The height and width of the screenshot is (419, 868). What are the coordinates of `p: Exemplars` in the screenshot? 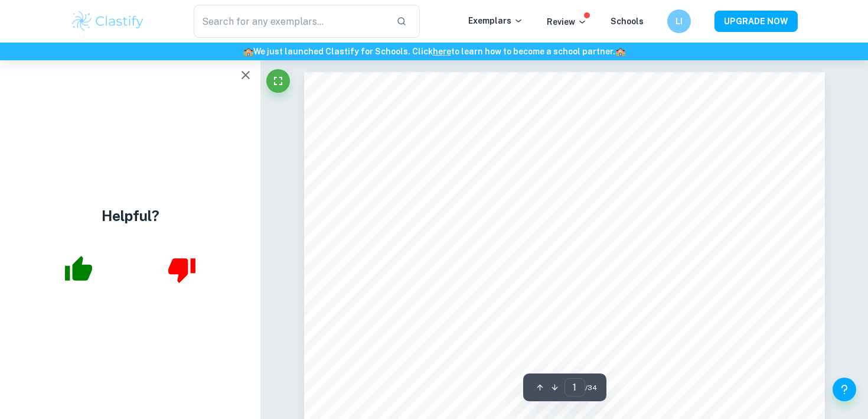 It's located at (495, 21).